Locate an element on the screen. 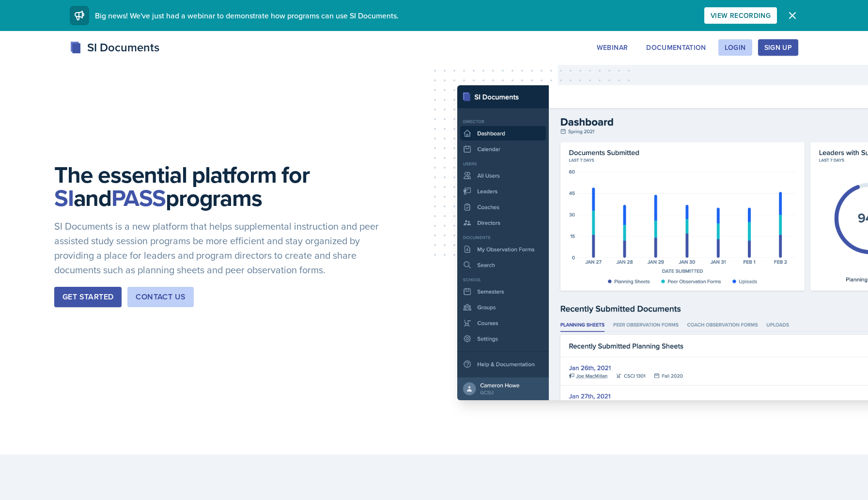 Image resolution: width=868 pixels, height=500 pixels. button: Documentation is located at coordinates (677, 48).